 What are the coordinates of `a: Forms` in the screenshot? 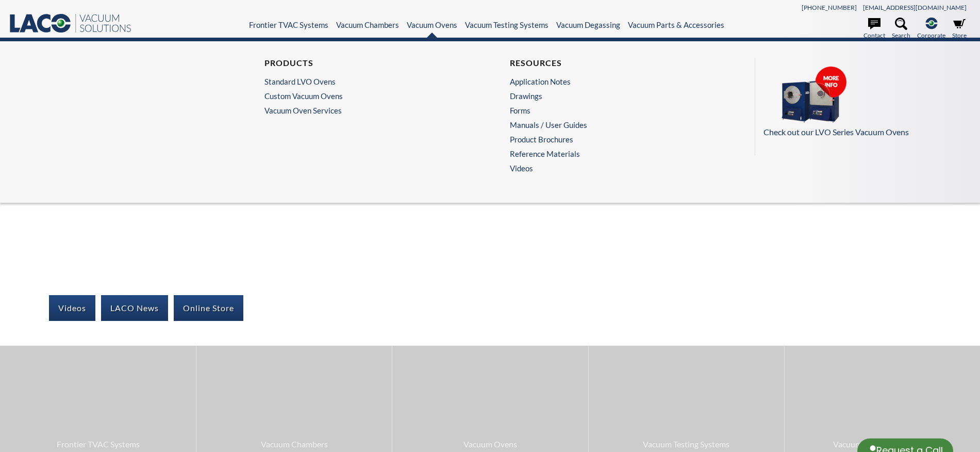 It's located at (610, 111).